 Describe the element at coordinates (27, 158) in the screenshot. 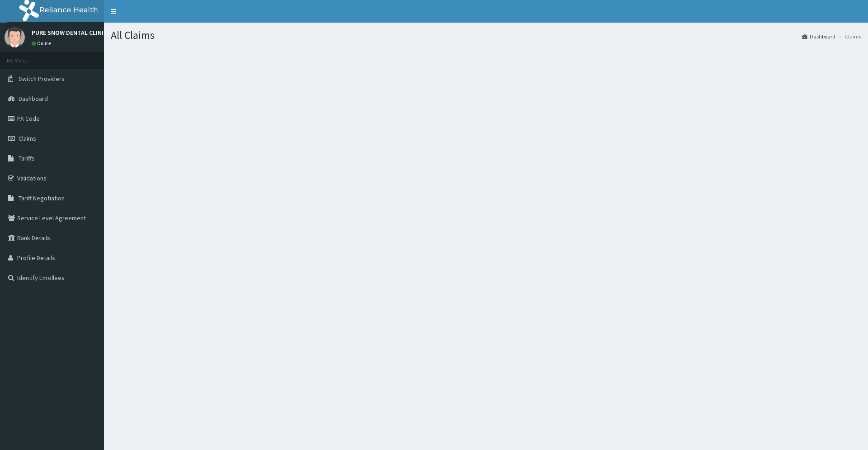

I see `span: Tariffs` at that location.